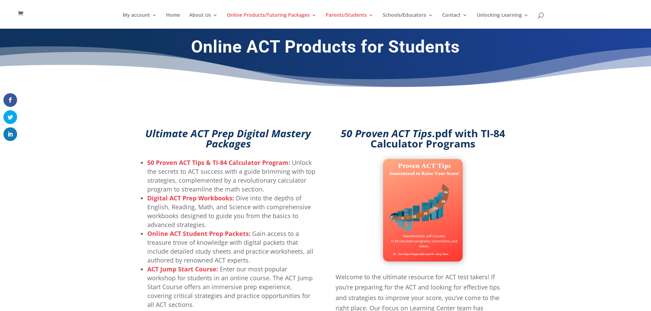 The height and width of the screenshot is (311, 651). What do you see at coordinates (173, 20) in the screenshot?
I see `a: Home` at bounding box center [173, 20].